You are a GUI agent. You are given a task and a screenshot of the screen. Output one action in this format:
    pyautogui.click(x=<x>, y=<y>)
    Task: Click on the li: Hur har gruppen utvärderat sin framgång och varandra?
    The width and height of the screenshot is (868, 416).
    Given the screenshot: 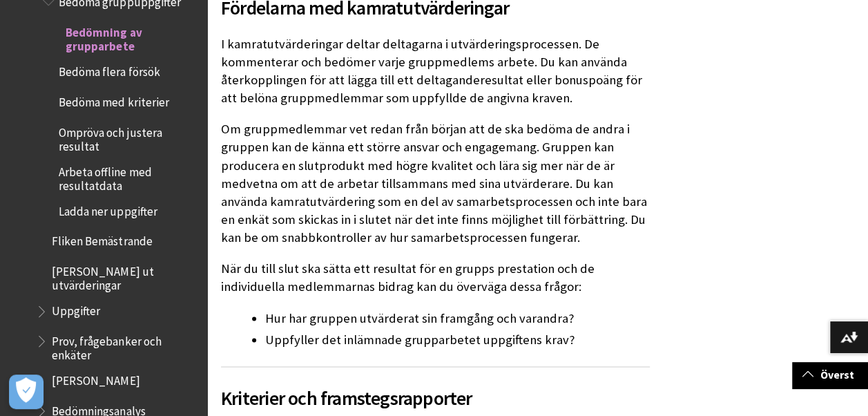 What is the action you would take?
    pyautogui.click(x=457, y=319)
    